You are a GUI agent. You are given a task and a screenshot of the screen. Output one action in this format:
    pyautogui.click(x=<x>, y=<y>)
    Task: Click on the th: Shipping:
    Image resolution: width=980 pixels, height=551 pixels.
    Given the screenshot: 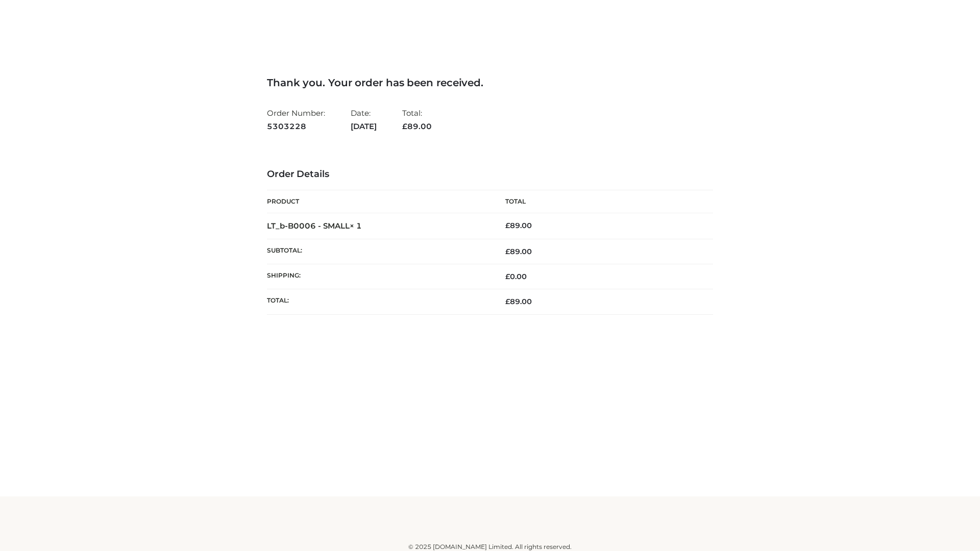 What is the action you would take?
    pyautogui.click(x=378, y=276)
    